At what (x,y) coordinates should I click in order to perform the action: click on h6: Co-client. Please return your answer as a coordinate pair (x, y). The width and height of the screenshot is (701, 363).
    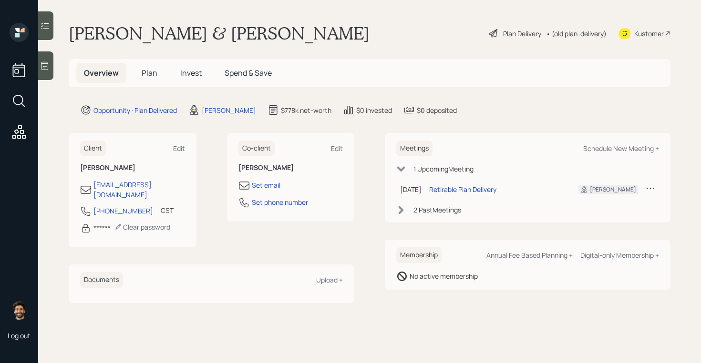
    Looking at the image, I should click on (256, 148).